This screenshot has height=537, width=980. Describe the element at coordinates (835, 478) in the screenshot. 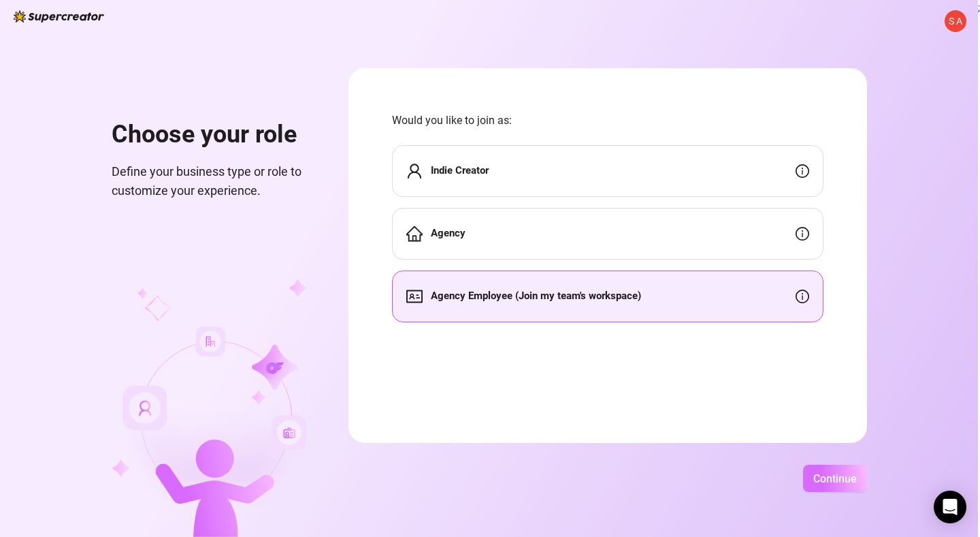

I see `span: Continue` at that location.